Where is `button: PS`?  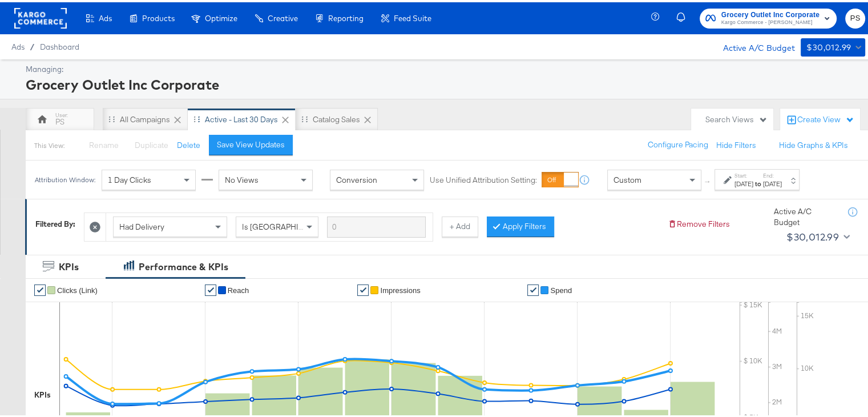
button: PS is located at coordinates (854, 16).